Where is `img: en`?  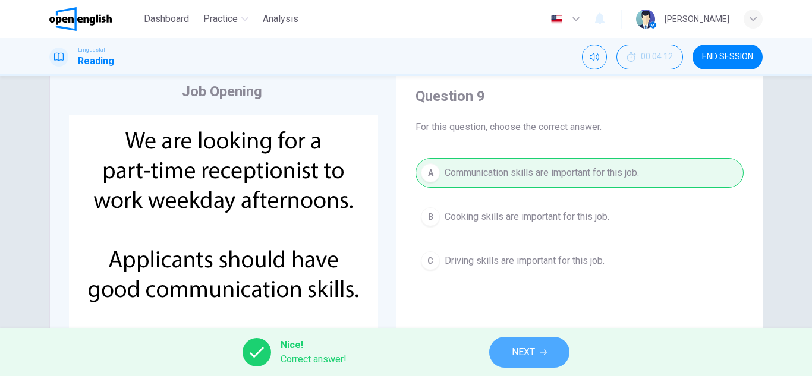 img: en is located at coordinates (557, 19).